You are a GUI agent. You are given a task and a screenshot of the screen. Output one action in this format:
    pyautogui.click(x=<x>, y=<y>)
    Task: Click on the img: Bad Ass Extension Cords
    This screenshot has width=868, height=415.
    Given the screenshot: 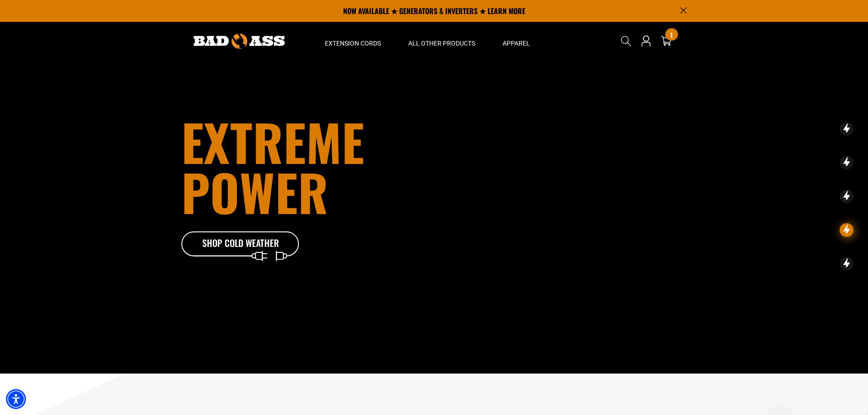 What is the action you would take?
    pyautogui.click(x=239, y=41)
    